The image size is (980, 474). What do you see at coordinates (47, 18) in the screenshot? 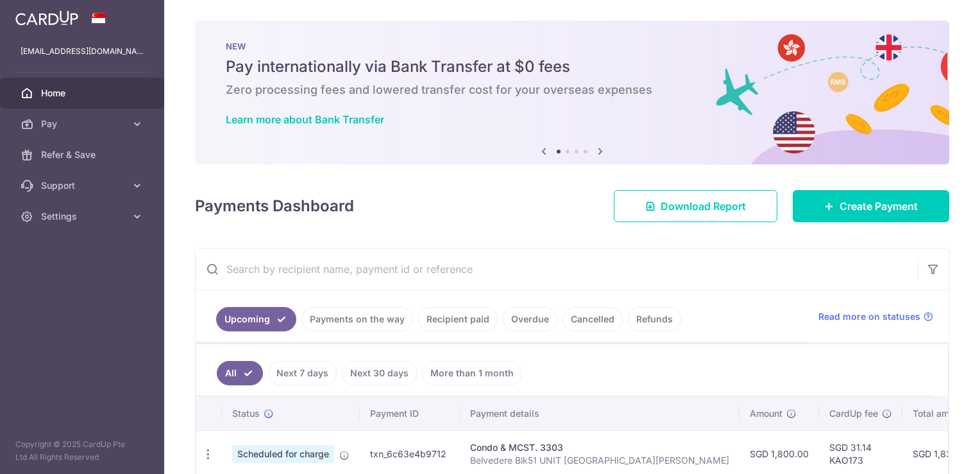
I see `img: CardUp` at bounding box center [47, 18].